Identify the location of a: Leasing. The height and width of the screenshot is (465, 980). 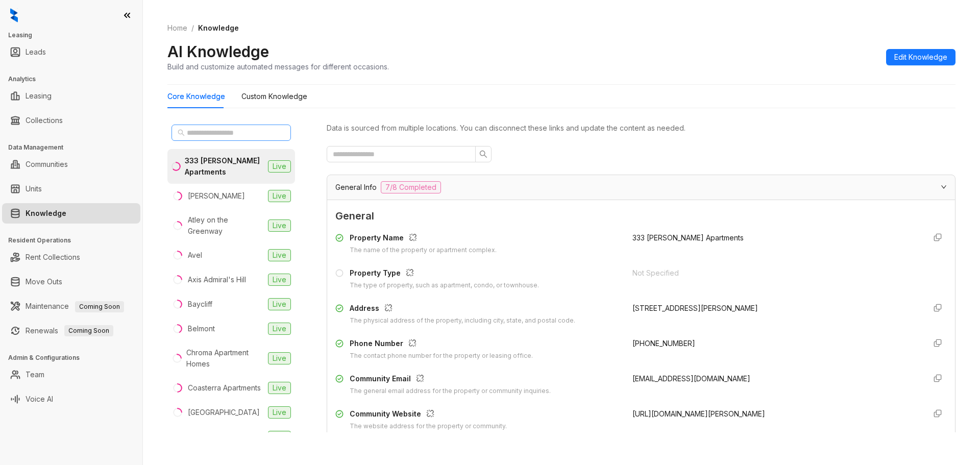
(38, 96).